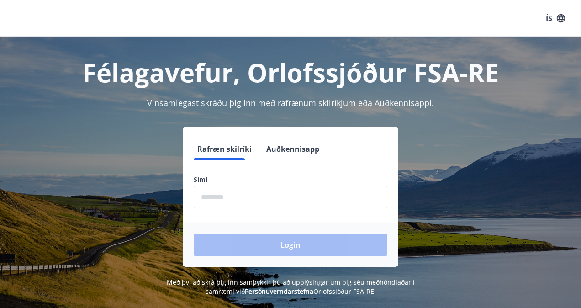 Image resolution: width=581 pixels, height=308 pixels. What do you see at coordinates (291, 287) in the screenshot?
I see `span: Með því að skrá þig inn samþykkir þú að upplýsingar um þig séu meðhöndlaðar í samræmi við Orlofss...` at bounding box center [291, 287].